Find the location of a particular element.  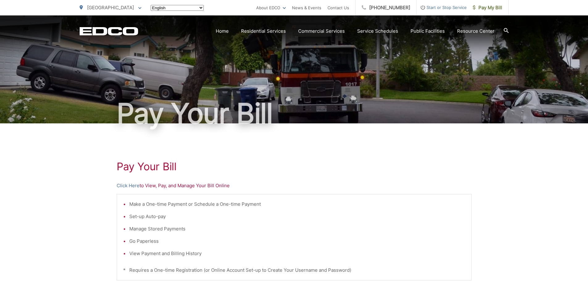

select: Select a language is located at coordinates (177, 8).